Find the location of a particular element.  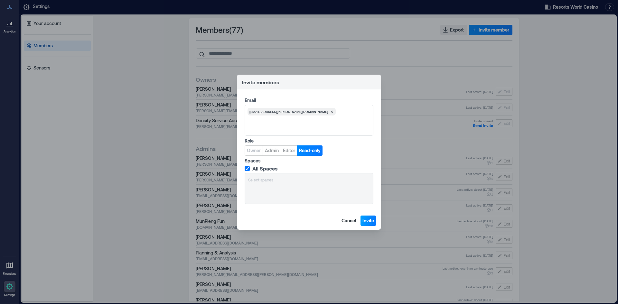

header: Invite members is located at coordinates (309, 82).